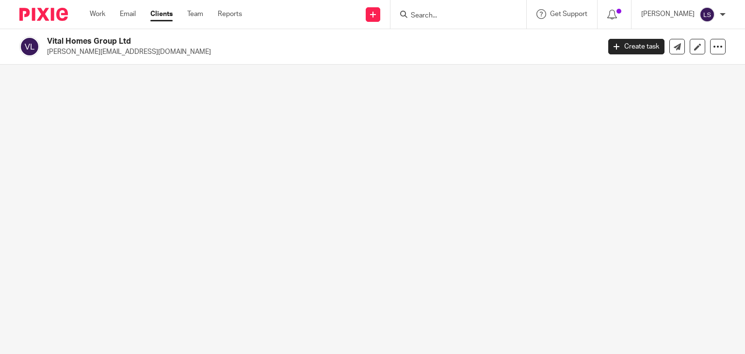  What do you see at coordinates (266, 41) in the screenshot?
I see `h2: Vital Homes Group Ltd` at bounding box center [266, 41].